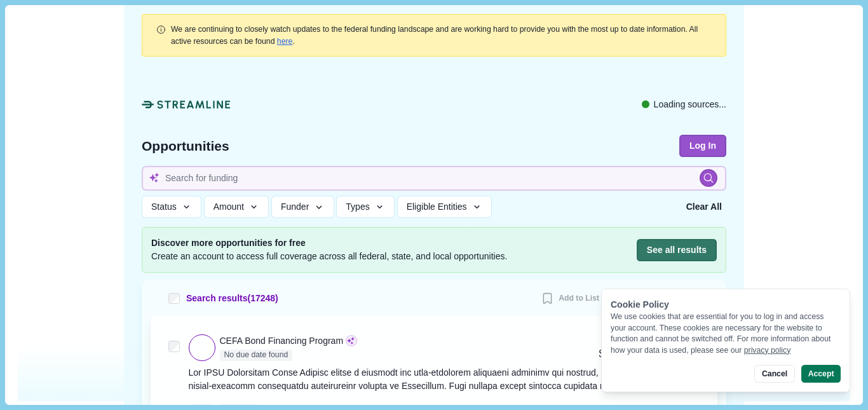 This screenshot has width=868, height=410. Describe the element at coordinates (726, 334) in the screenshot. I see `div: We use cookies that are essential for you to log in and access your account. These cookies are ne...` at that location.